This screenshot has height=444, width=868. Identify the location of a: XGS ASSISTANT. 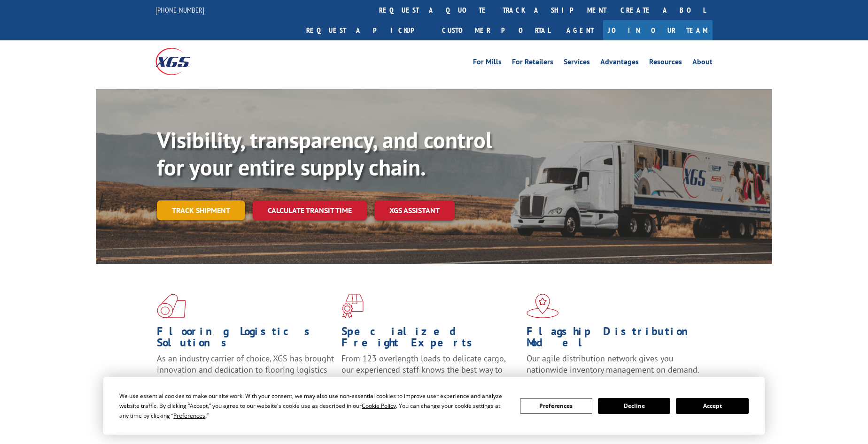
(415, 210).